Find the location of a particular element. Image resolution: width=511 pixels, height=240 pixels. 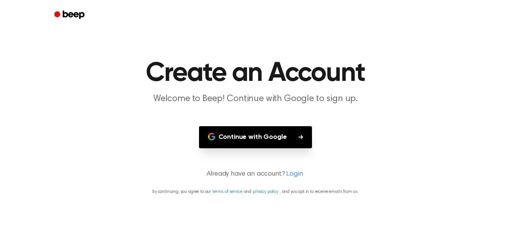

p: By continuing, you agree to our and , and you opt in to receive emails from us. is located at coordinates (256, 192).